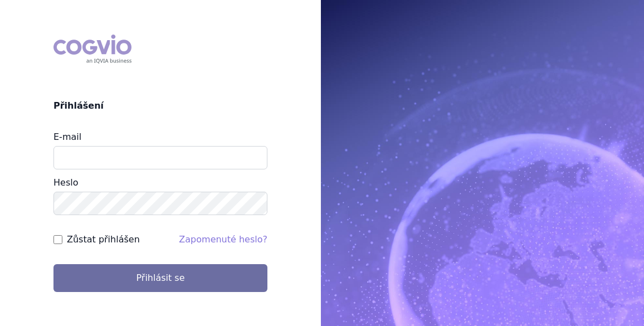  I want to click on label: E-mail, so click(67, 136).